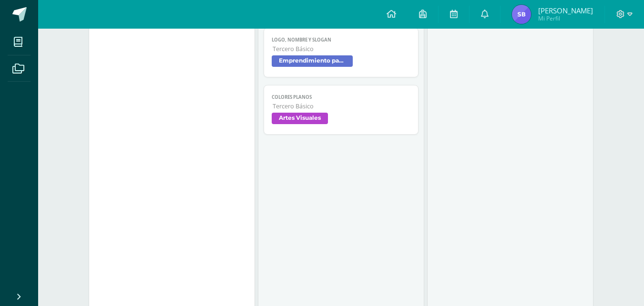 The height and width of the screenshot is (306, 644). Describe the element at coordinates (341, 39) in the screenshot. I see `span: Logo, nombre y slogan` at that location.